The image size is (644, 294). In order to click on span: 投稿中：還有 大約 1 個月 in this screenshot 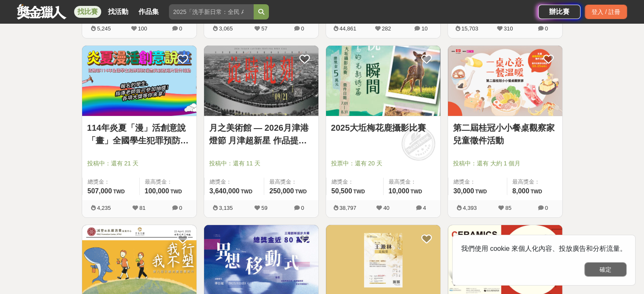, I will do `click(505, 163)`.